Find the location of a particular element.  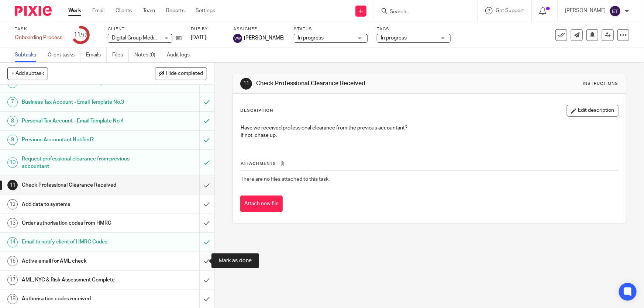

label: Tags is located at coordinates (414, 29).